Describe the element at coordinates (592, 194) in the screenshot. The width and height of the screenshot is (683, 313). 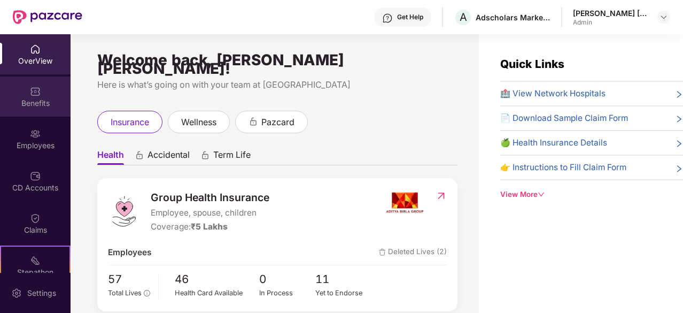
I see `div: View More` at that location.